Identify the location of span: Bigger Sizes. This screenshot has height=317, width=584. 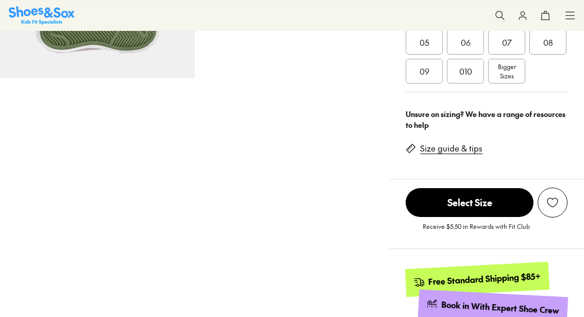
(507, 71).